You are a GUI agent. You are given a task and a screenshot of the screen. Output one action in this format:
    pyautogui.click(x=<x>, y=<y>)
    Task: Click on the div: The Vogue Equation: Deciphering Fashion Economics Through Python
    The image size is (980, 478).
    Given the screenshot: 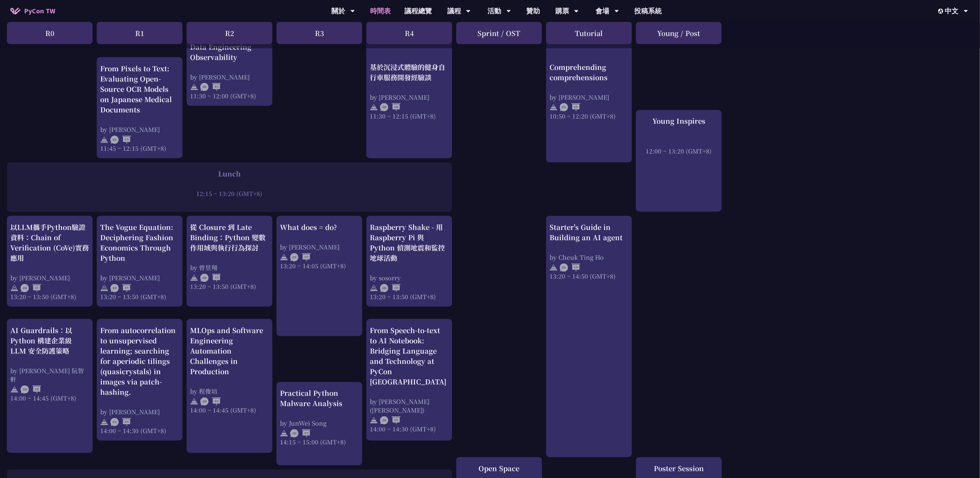 What is the action you would take?
    pyautogui.click(x=140, y=243)
    